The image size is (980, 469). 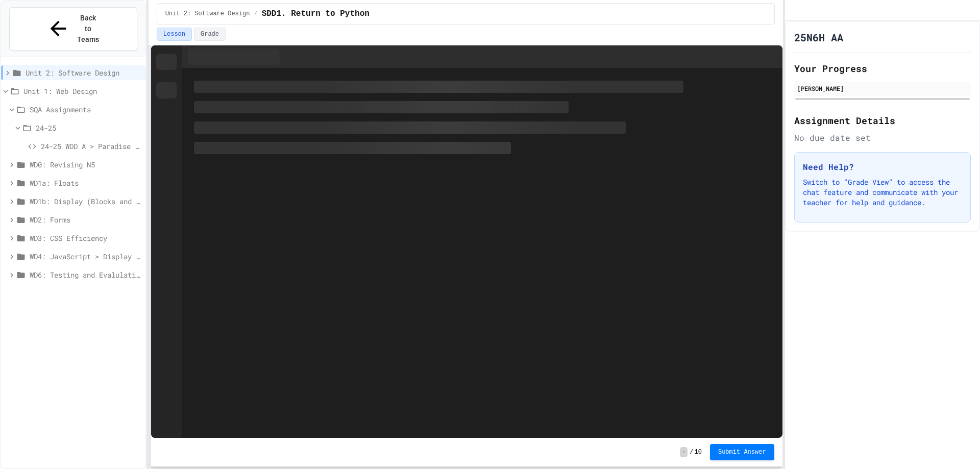 I want to click on span: WD1a: Floats, so click(x=86, y=182).